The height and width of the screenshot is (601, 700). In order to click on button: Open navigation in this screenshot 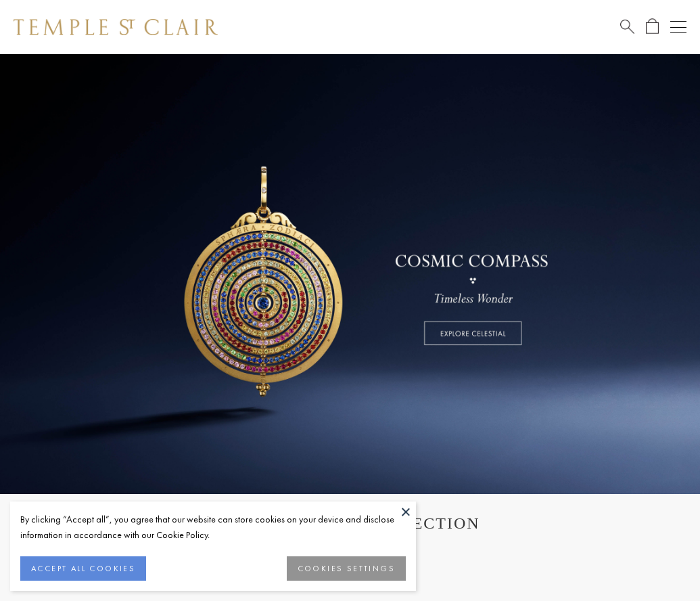, I will do `click(679, 27)`.